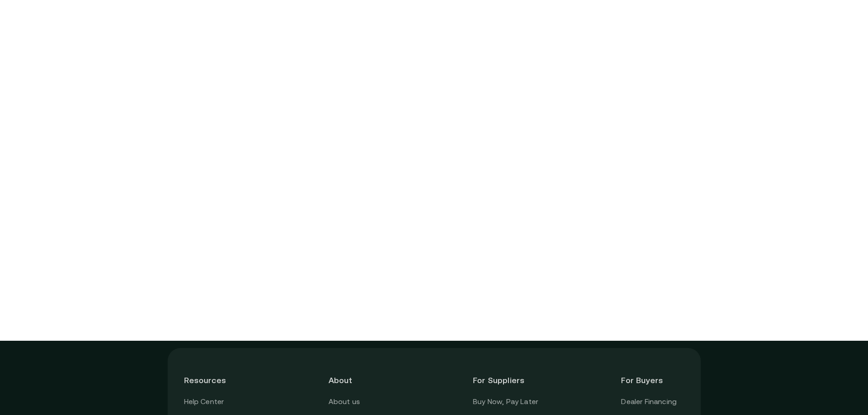 This screenshot has height=415, width=868. I want to click on a: Help Center, so click(204, 402).